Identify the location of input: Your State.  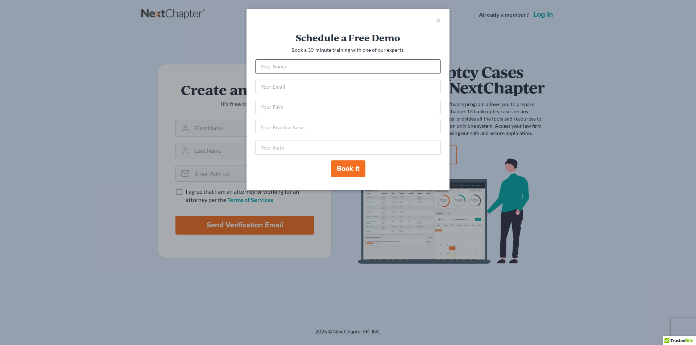
(348, 148).